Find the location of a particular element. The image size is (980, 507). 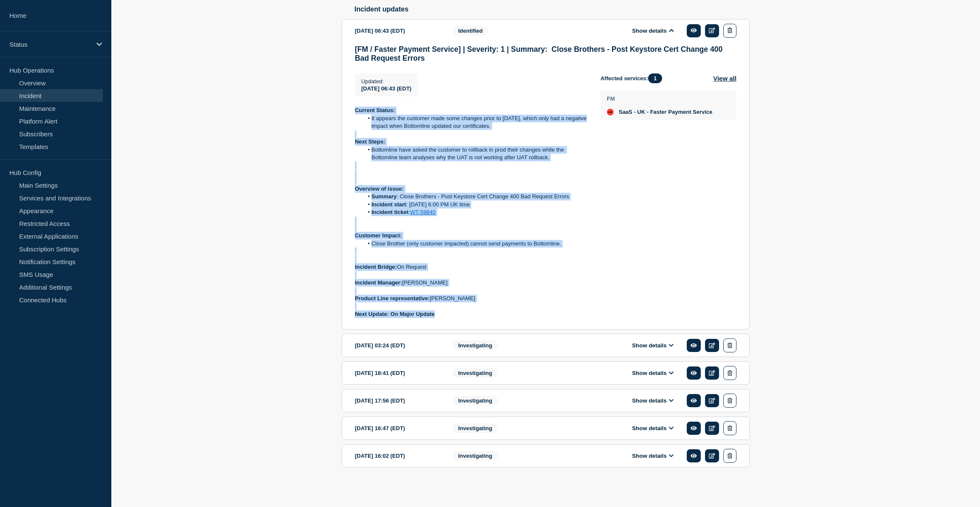

strong: Incident start is located at coordinates (389, 204).